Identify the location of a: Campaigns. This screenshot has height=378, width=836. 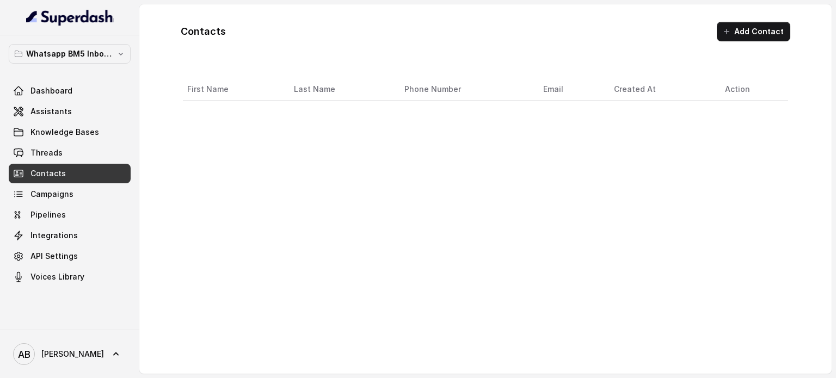
(70, 194).